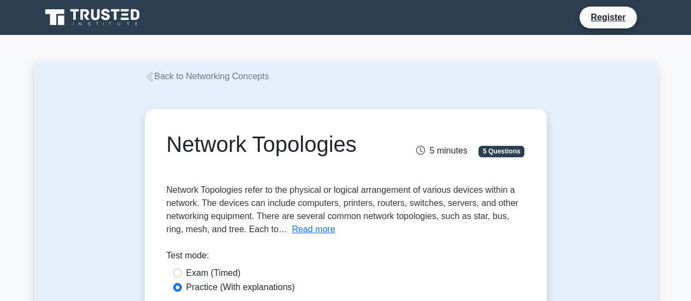 This screenshot has height=301, width=691. I want to click on span: 5 minutes, so click(441, 150).